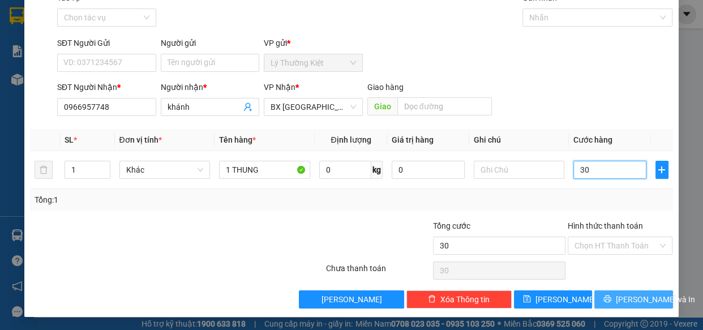  I want to click on span: delete, so click(432, 300).